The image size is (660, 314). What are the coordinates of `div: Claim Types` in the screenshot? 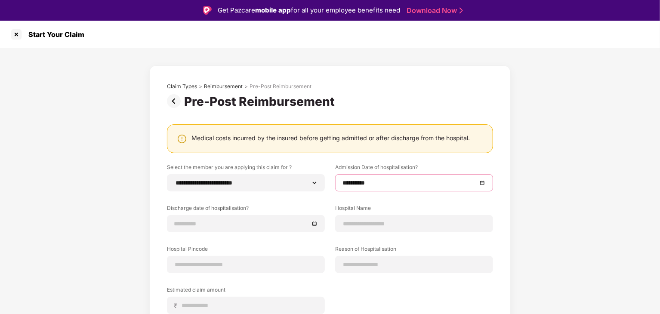 It's located at (182, 86).